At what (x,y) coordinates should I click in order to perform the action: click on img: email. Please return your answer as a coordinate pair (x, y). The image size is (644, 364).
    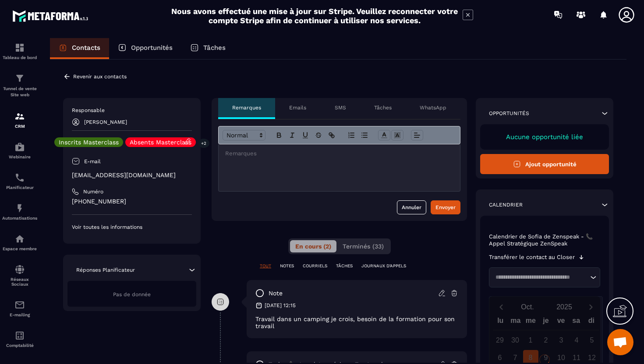
    Looking at the image, I should click on (20, 305).